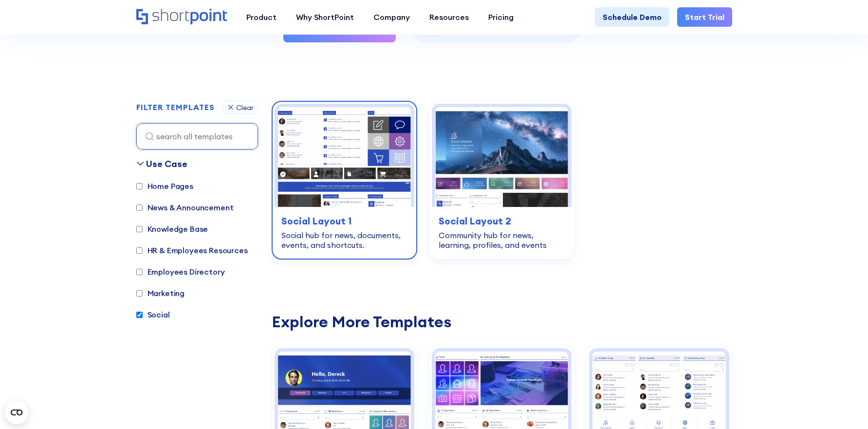 The width and height of the screenshot is (868, 429). What do you see at coordinates (501, 17) in the screenshot?
I see `a: Pricing` at bounding box center [501, 17].